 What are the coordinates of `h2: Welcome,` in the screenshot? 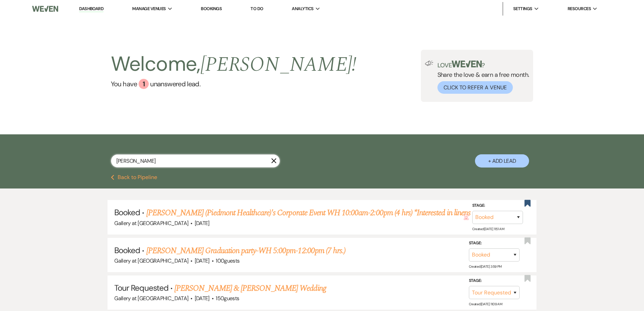 It's located at (234, 64).